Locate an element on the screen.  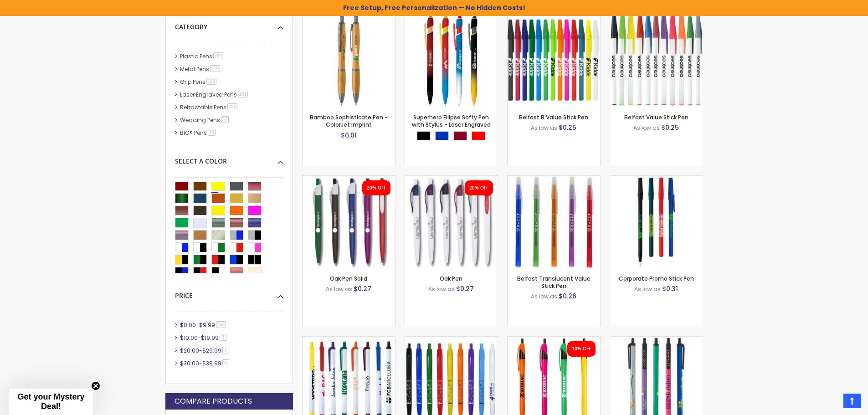
a: Laser Engraved Pens103 is located at coordinates (215, 95).